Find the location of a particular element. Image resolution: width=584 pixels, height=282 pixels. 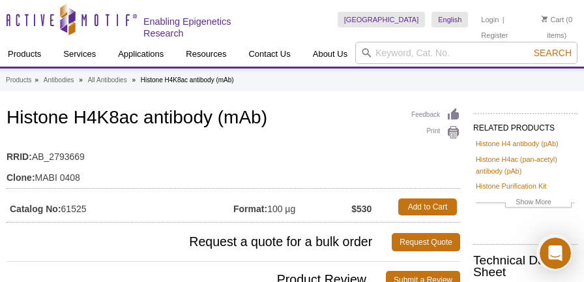

a: Services is located at coordinates (80, 54).